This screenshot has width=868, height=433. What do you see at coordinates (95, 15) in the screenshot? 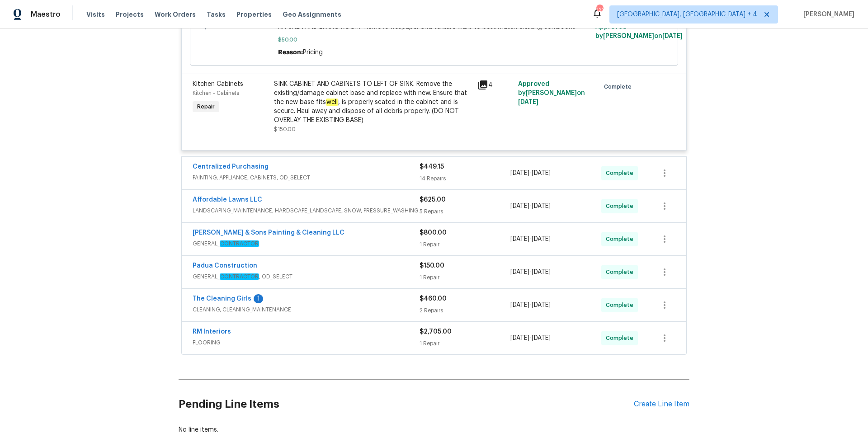
I see `span: Visits` at bounding box center [95, 15].